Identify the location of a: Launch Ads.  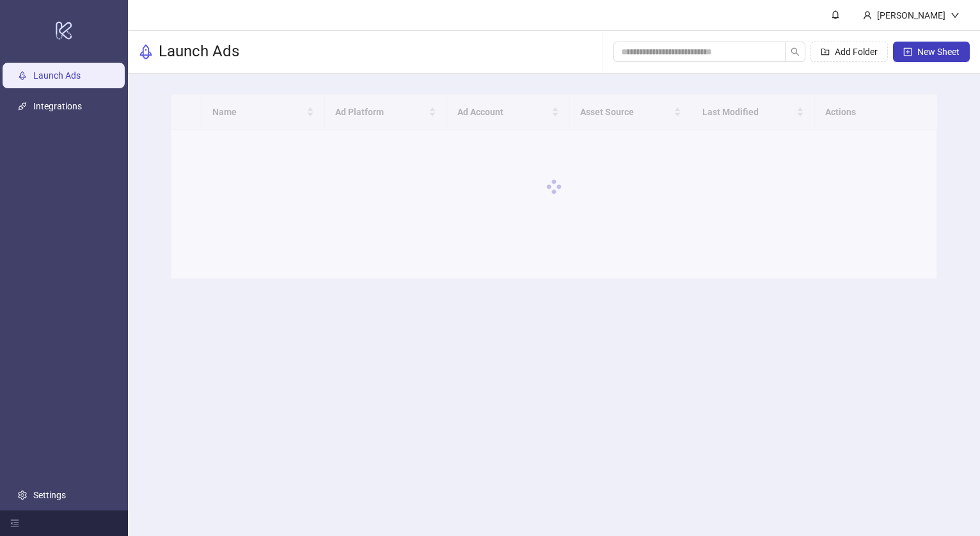
(57, 75).